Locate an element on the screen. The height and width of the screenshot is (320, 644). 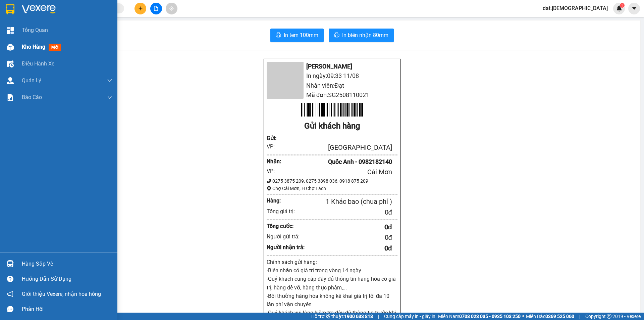
span: Giới thiệu Vexere, nhận hoa hồng is located at coordinates (61, 294).